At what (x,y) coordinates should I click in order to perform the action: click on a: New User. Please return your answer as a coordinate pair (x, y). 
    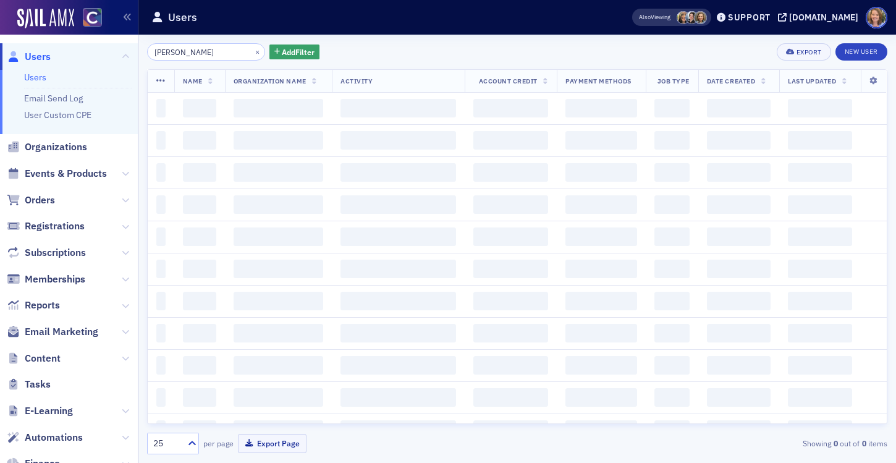
    Looking at the image, I should click on (862, 52).